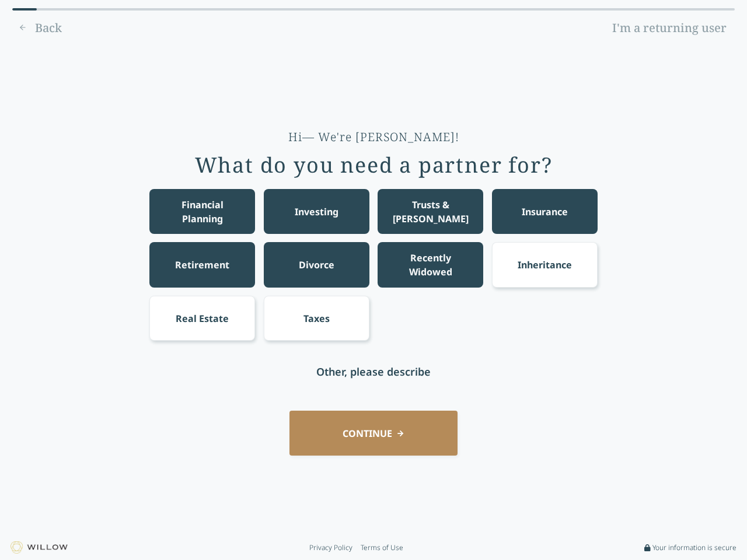 The width and height of the screenshot is (747, 560). What do you see at coordinates (373, 165) in the screenshot?
I see `div: What do you need a partner for?` at bounding box center [373, 165].